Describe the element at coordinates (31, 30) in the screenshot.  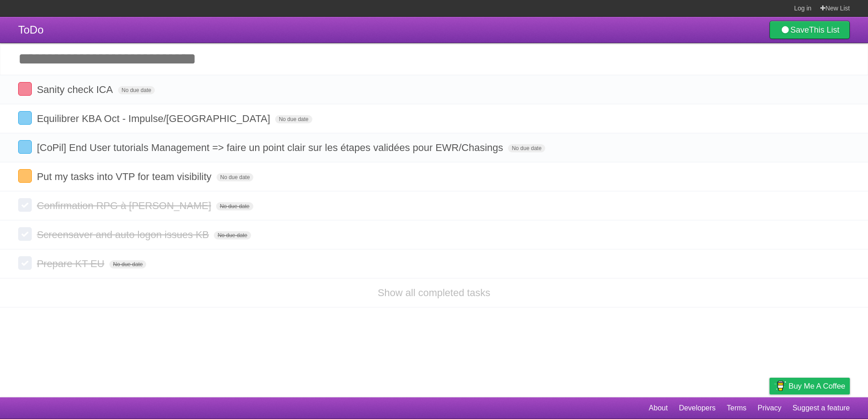
I see `span: ToDo` at that location.